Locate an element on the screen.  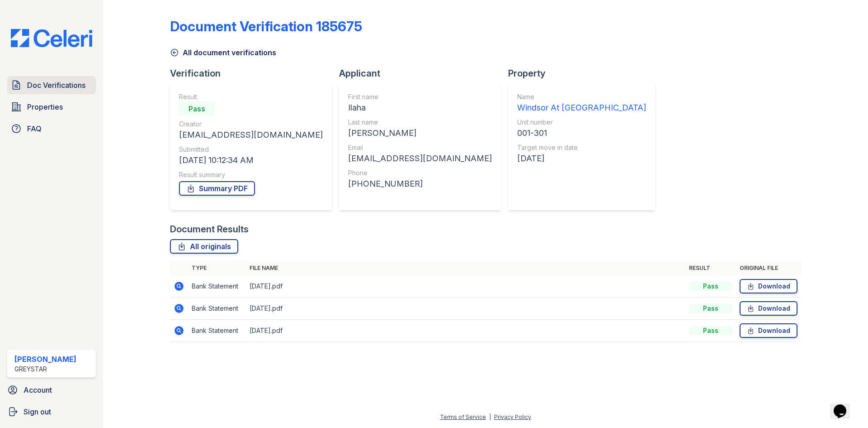
div: 001-301 is located at coordinates (581, 133).